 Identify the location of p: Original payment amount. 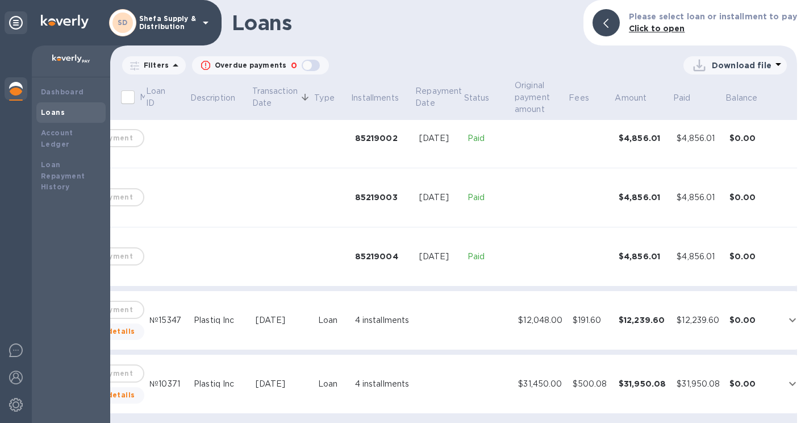
(534, 97).